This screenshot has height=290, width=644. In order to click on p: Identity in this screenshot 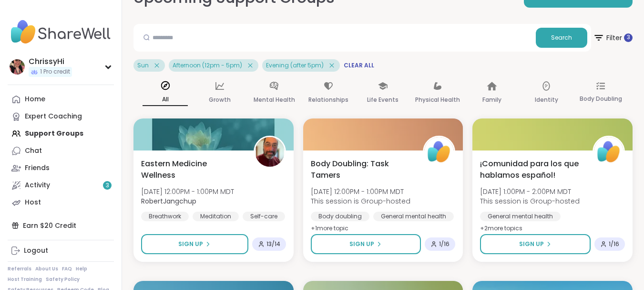, I will do `click(547, 100)`.